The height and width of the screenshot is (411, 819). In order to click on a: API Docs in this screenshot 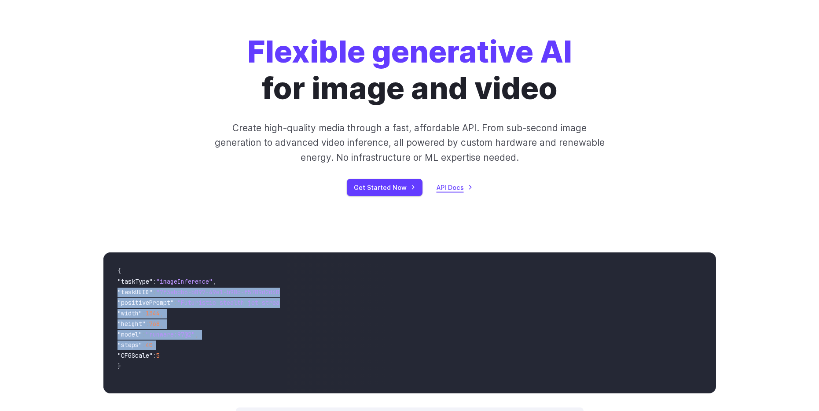, I will do `click(455, 187)`.